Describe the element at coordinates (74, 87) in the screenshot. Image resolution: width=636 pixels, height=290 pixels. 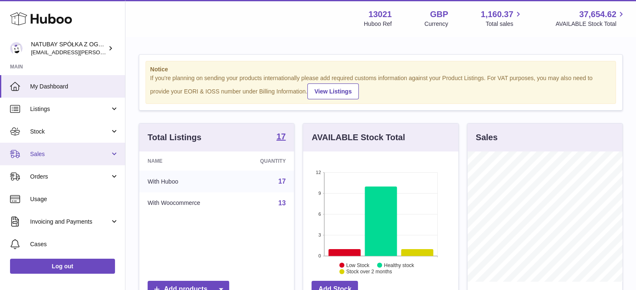
I see `span: My Dashboard` at that location.